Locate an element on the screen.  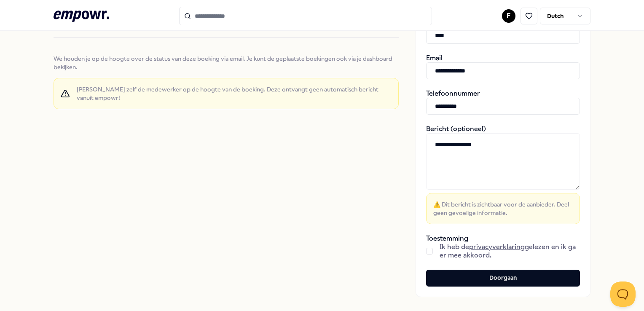
span: We houden je op de hoogte over de status van deze boeking via email. Je kunt de geplaatste boekin... is located at coordinates (226, 63).